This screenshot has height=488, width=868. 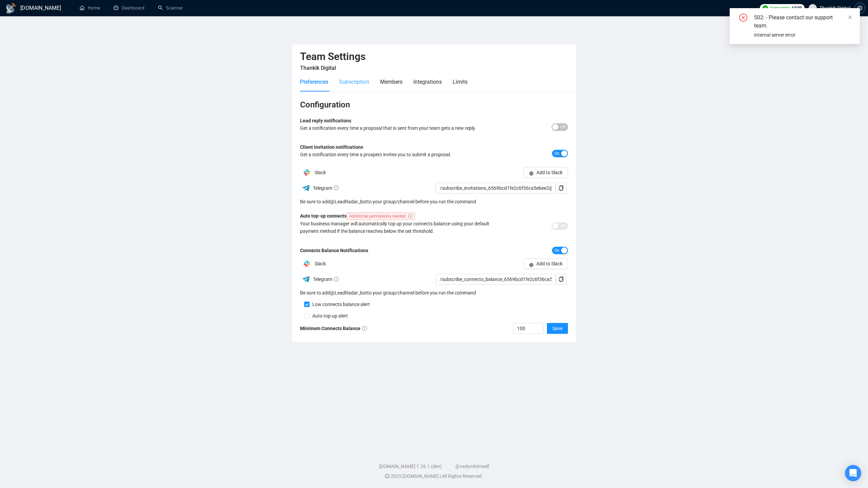 What do you see at coordinates (860, 8) in the screenshot?
I see `a: setting` at bounding box center [860, 8].